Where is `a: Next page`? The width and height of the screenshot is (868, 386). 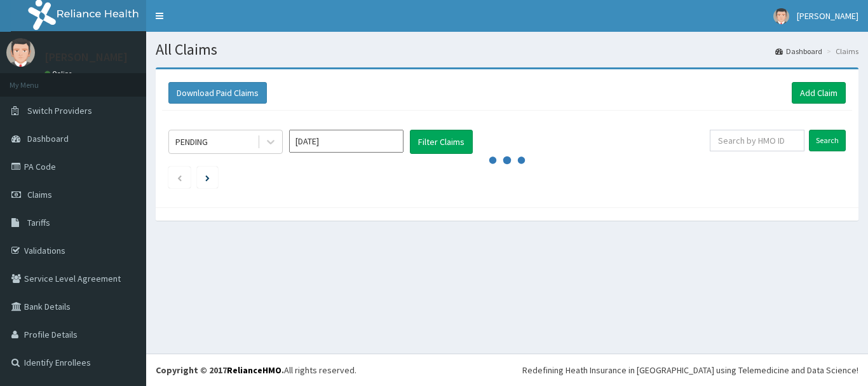
a: Next page is located at coordinates (207, 177).